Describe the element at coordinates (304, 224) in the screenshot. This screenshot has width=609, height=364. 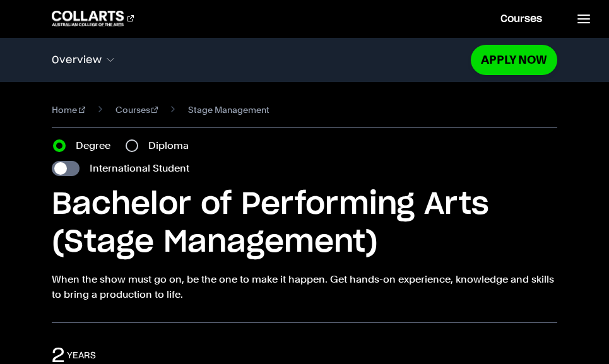
I see `h1: Bachelor of Performing Arts (Stage Management)` at that location.